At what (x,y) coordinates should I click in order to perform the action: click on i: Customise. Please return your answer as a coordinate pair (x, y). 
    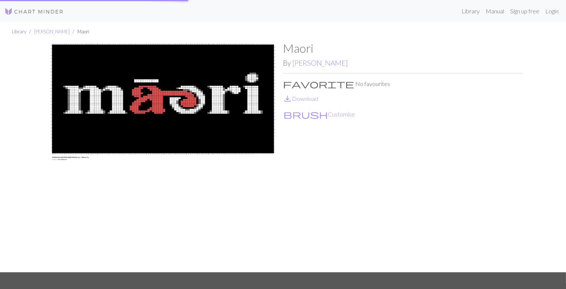
    Looking at the image, I should click on (306, 114).